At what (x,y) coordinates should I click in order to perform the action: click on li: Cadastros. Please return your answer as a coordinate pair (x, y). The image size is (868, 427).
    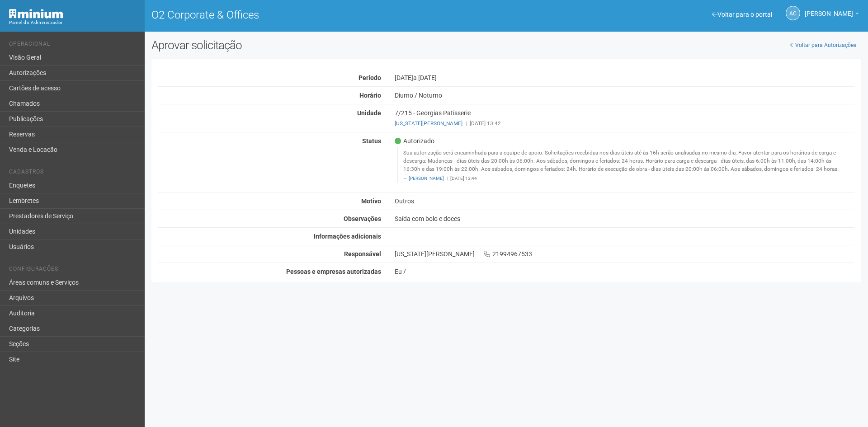
    Looking at the image, I should click on (74, 173).